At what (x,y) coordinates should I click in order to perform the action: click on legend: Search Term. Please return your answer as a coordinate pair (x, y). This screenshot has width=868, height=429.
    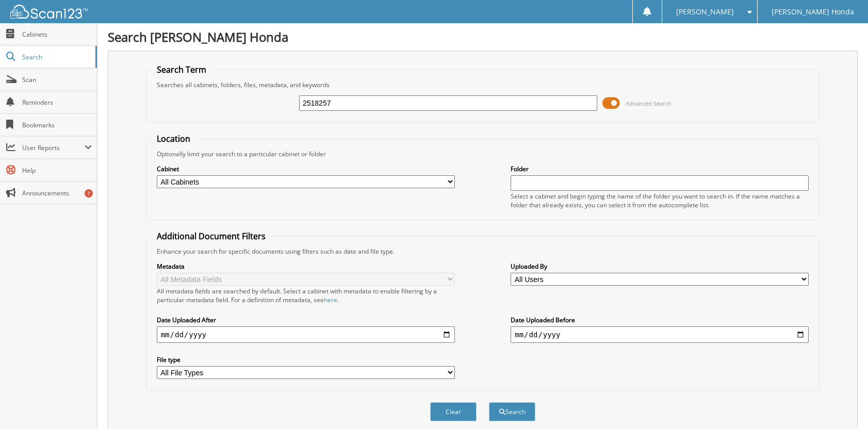
    Looking at the image, I should click on (181, 70).